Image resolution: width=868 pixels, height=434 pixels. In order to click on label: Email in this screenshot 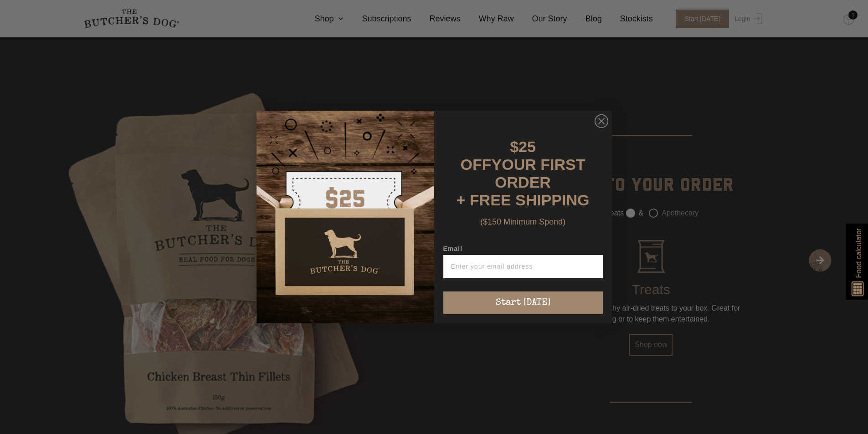, I will do `click(523, 250)`.